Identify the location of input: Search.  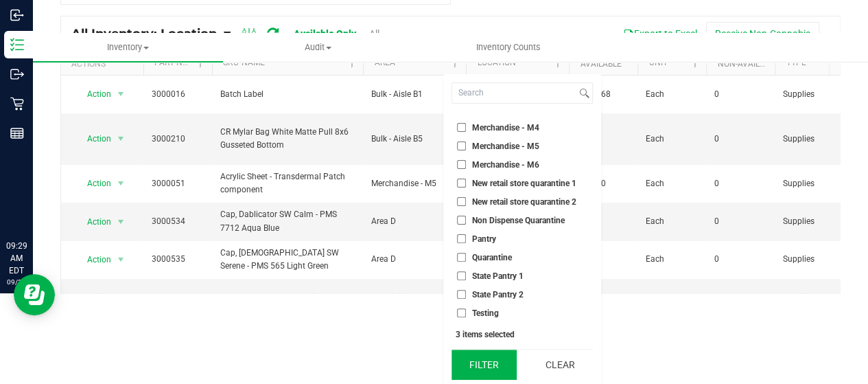
(514, 93).